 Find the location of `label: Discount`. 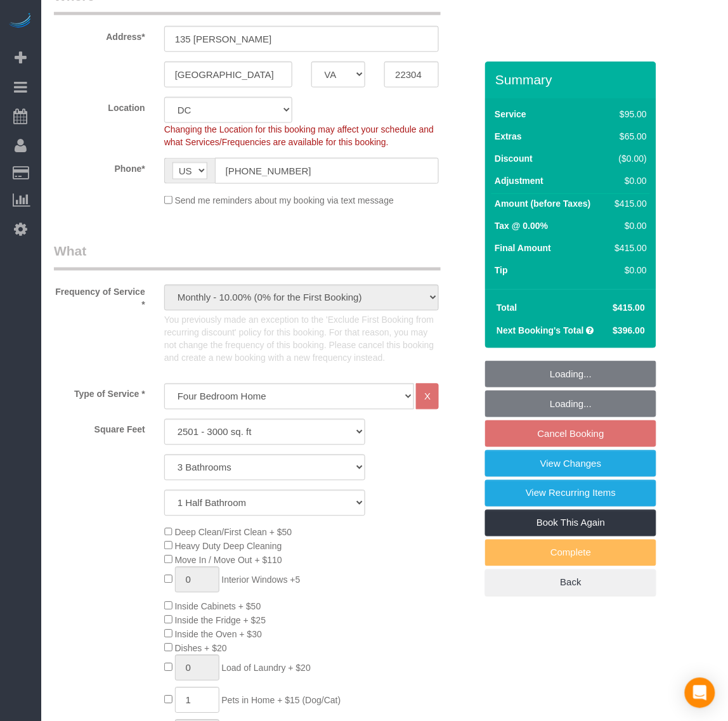

label: Discount is located at coordinates (514, 159).